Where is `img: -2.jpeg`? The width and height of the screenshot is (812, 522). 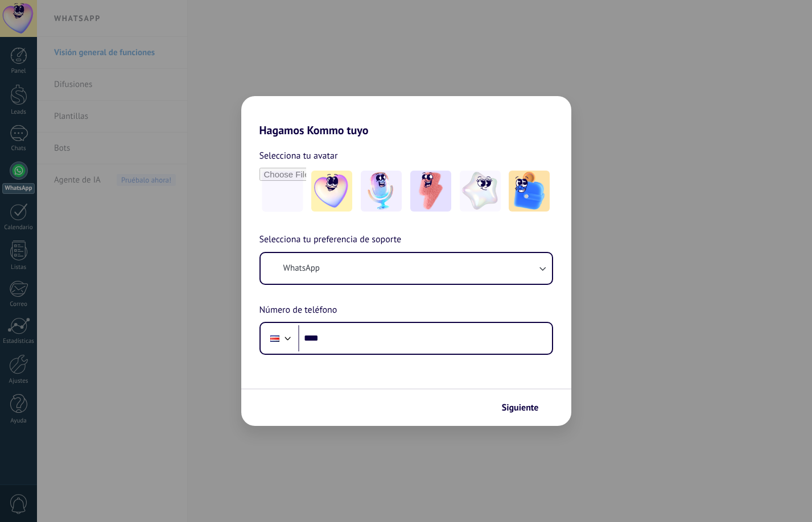 img: -2.jpeg is located at coordinates (381, 191).